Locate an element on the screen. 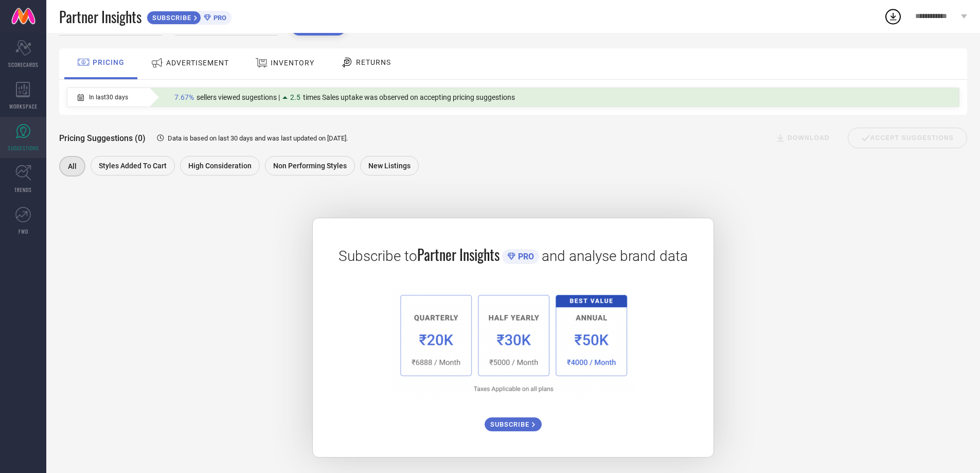 The image size is (980, 473). span: INVENTORY is located at coordinates (292, 63).